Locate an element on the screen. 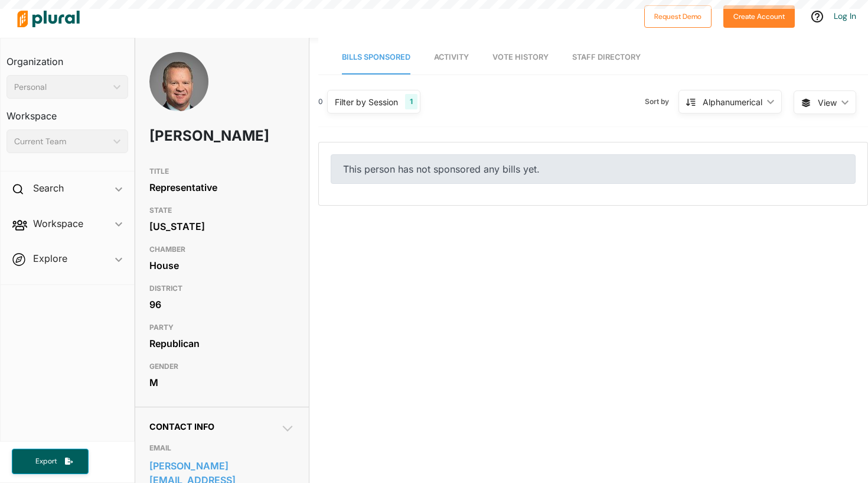 The image size is (868, 483). button: Export is located at coordinates (51, 461).